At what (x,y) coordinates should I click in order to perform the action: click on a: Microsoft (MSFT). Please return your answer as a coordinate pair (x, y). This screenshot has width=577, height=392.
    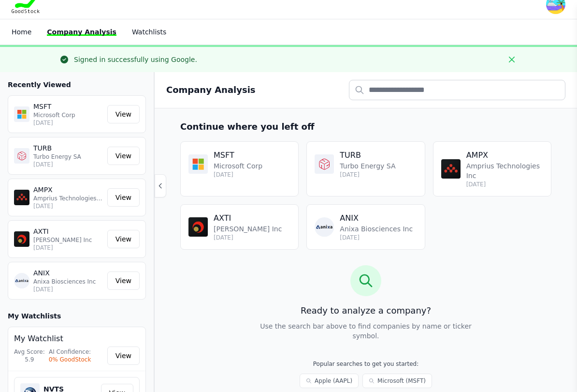
    Looking at the image, I should click on (398, 381).